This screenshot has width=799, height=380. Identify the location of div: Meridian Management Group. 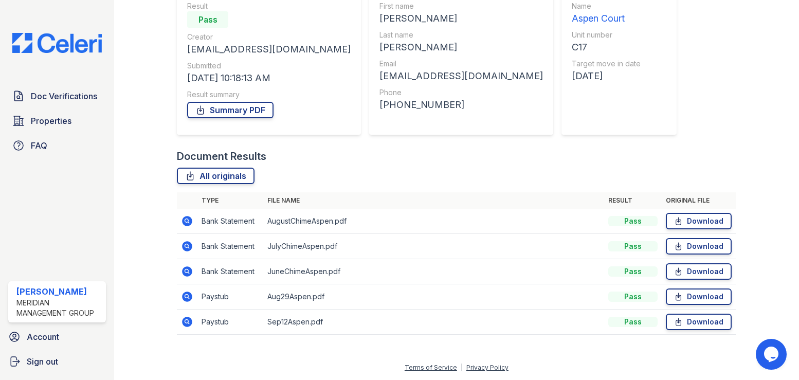
(59, 308).